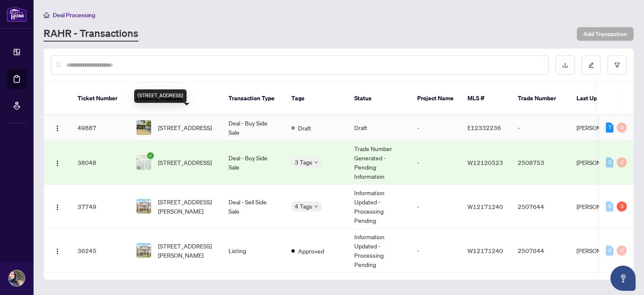 This screenshot has width=644, height=295. Describe the element at coordinates (565, 65) in the screenshot. I see `span: download` at that location.